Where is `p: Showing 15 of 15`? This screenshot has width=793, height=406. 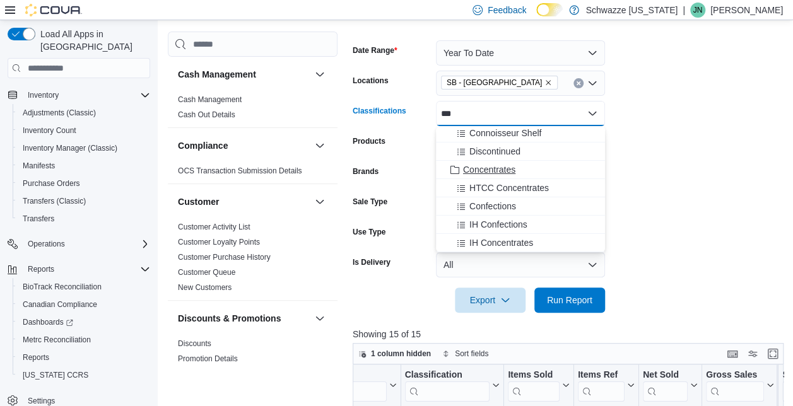
p: Showing 15 of 15 is located at coordinates (570, 334).